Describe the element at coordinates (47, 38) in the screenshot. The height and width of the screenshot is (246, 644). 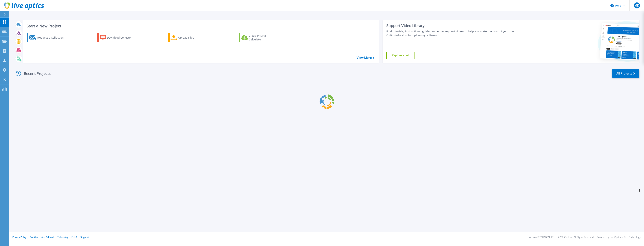
I see `a: Request a Collection` at that location.